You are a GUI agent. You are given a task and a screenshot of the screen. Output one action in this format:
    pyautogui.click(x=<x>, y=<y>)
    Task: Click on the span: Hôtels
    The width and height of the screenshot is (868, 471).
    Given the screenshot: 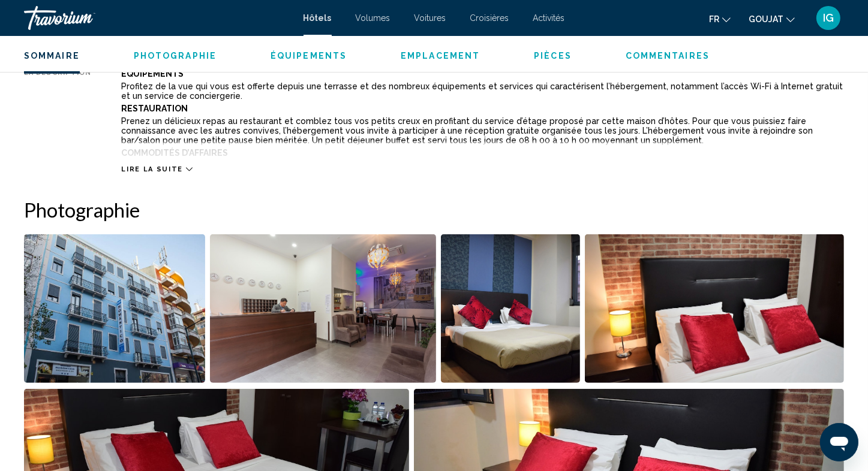 What is the action you would take?
    pyautogui.click(x=317, y=18)
    